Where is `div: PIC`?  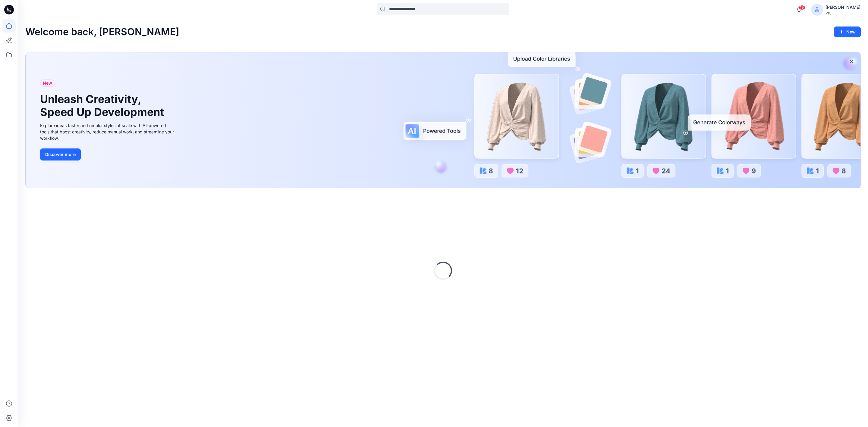
div: PIC is located at coordinates (843, 13).